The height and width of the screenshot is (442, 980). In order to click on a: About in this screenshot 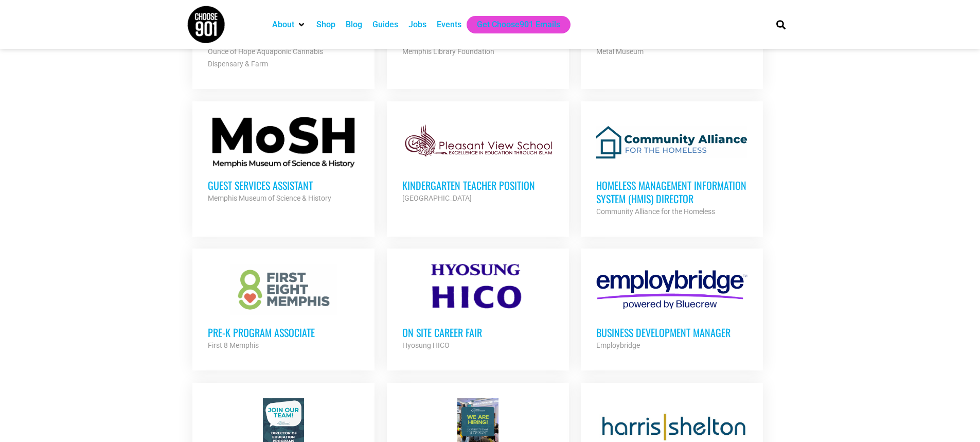, I will do `click(283, 24)`.